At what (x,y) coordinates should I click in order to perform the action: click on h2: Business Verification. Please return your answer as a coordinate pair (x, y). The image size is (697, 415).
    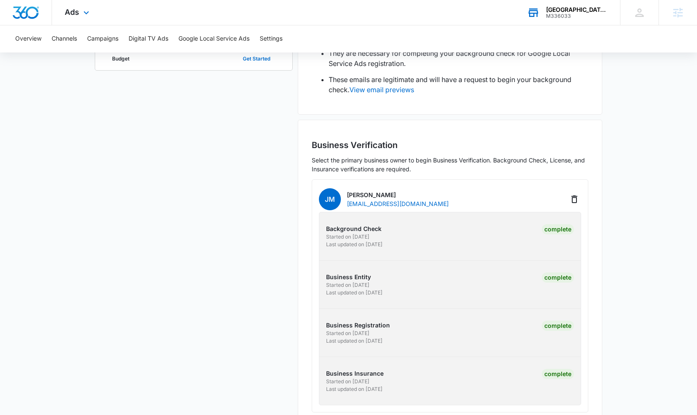
    Looking at the image, I should click on (450, 145).